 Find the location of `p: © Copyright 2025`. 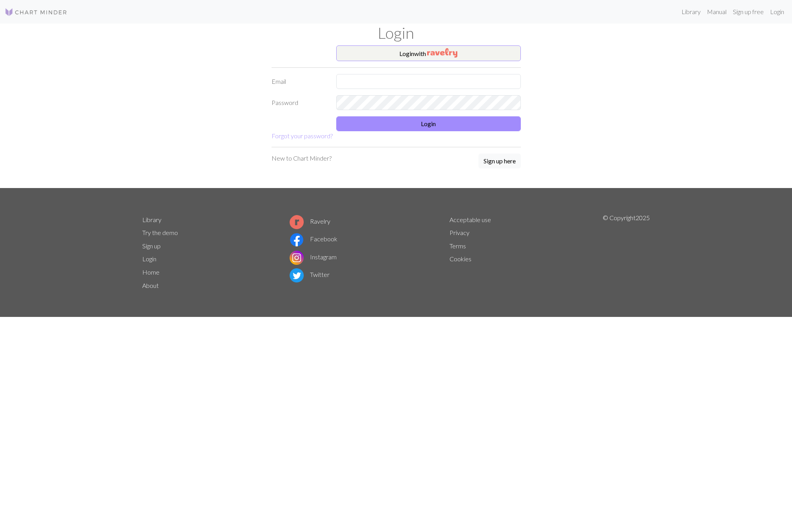

p: © Copyright 2025 is located at coordinates (626, 253).